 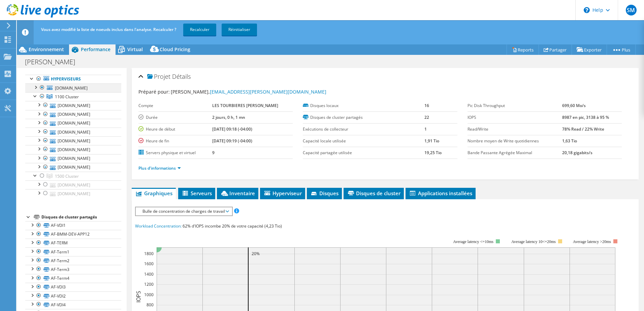 I want to click on span: Workload Concentration:, so click(x=158, y=226).